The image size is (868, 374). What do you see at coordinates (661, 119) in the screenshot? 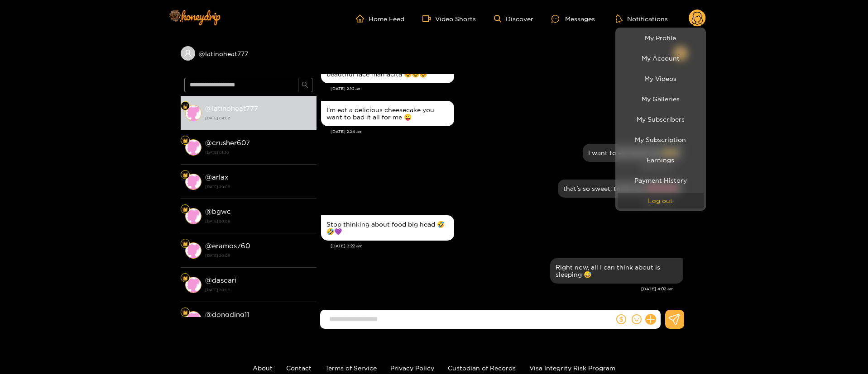
I see `a: My Subscribers` at bounding box center [661, 119].